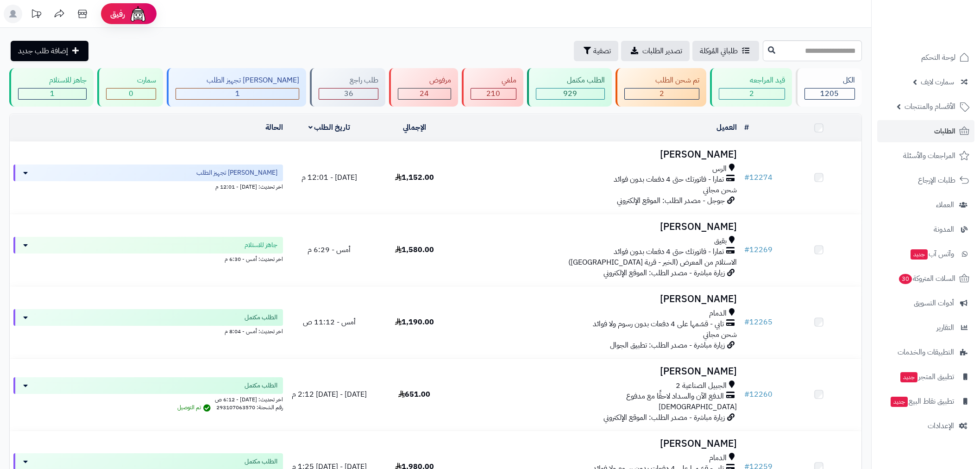  What do you see at coordinates (752, 94) in the screenshot?
I see `div: 2` at bounding box center [752, 94].